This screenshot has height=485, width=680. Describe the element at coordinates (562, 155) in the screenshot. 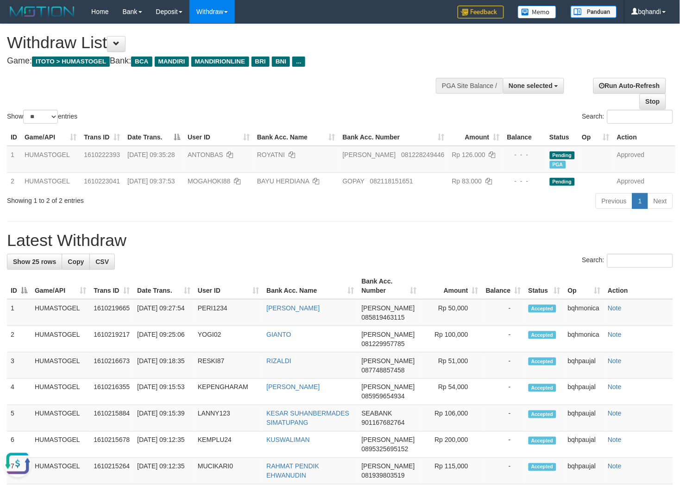

I see `span: Pending` at that location.